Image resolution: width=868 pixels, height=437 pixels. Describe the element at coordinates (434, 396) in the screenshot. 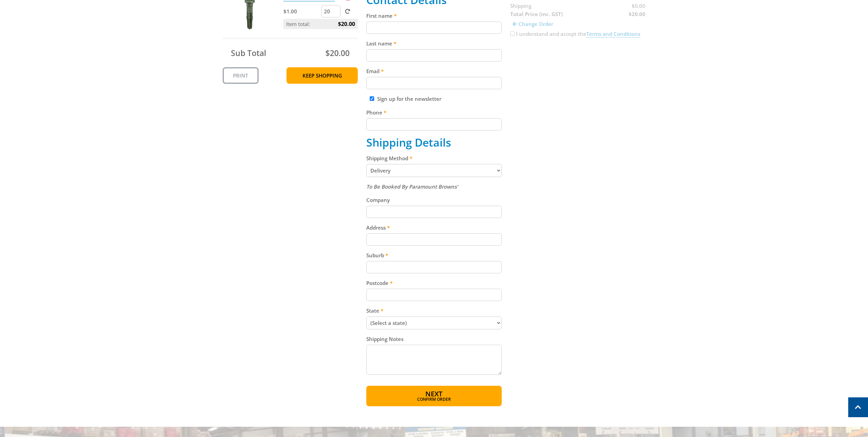

I see `button: Next Confirm order` at that location.